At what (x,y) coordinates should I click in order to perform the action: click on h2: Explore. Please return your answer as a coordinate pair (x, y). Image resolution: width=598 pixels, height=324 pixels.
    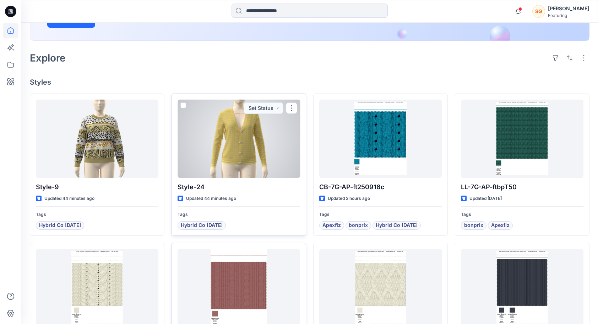
    Looking at the image, I should click on (48, 58).